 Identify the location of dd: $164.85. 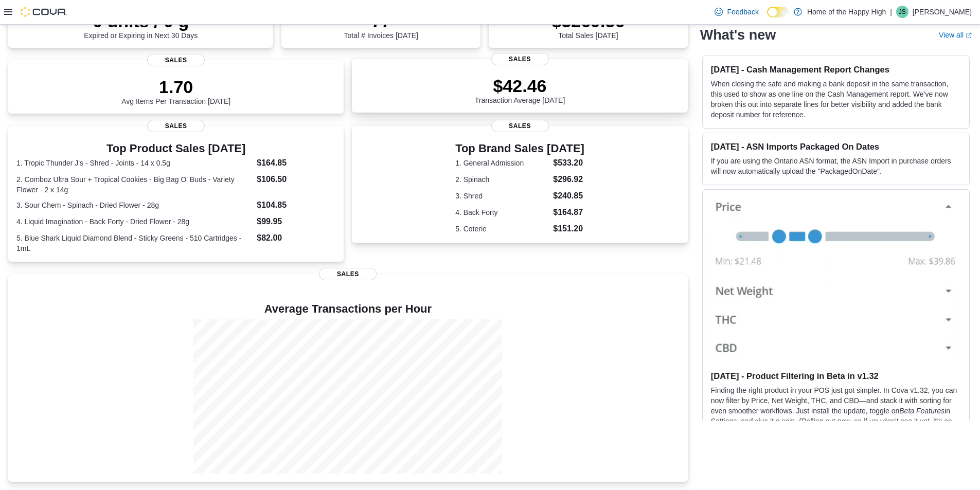
(296, 163).